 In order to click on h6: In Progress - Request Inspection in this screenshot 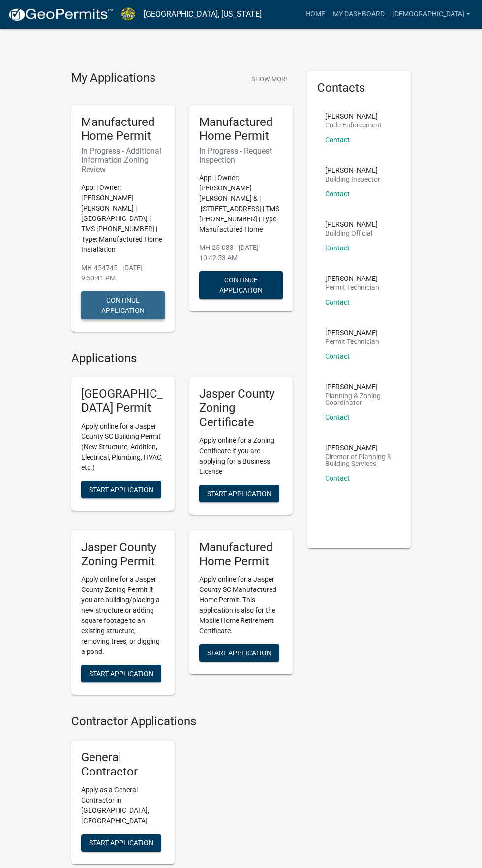, I will do `click(241, 156)`.